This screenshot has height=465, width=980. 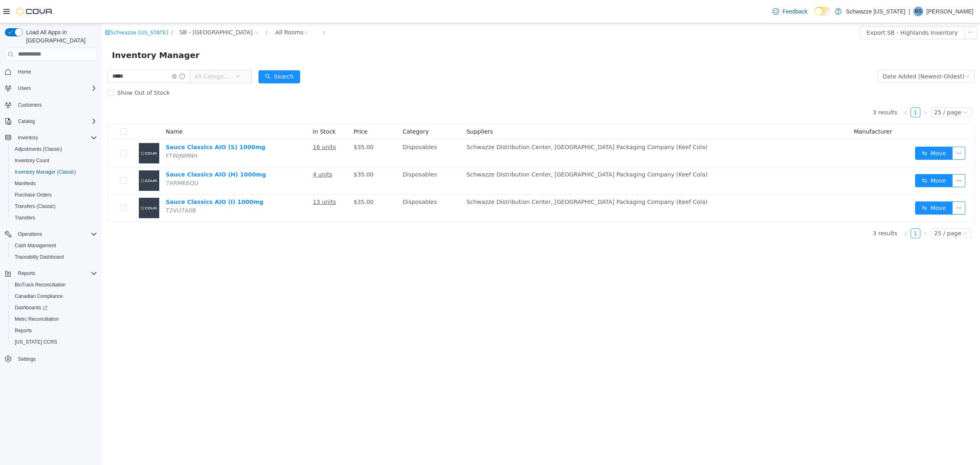 I want to click on span: Category, so click(x=314, y=109).